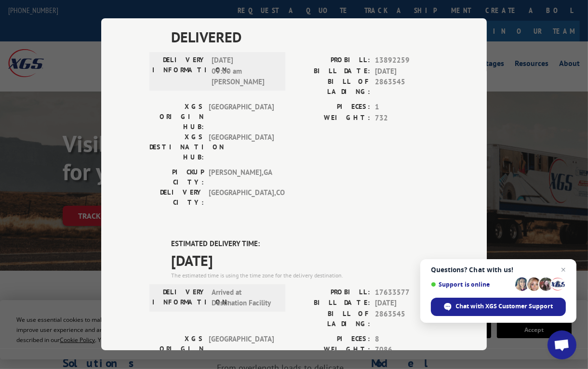  I want to click on span: Questions? Chat with us!, so click(498, 269).